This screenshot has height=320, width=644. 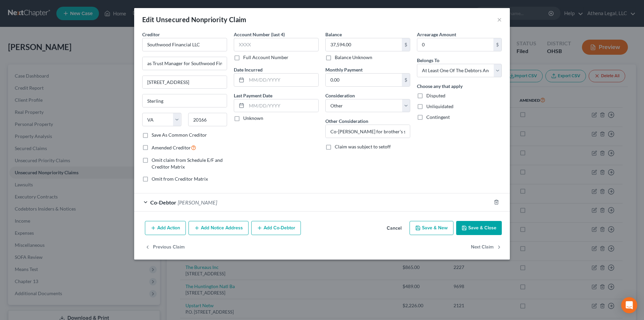 What do you see at coordinates (171, 148) in the screenshot?
I see `span: Amended Creditor` at bounding box center [171, 148].